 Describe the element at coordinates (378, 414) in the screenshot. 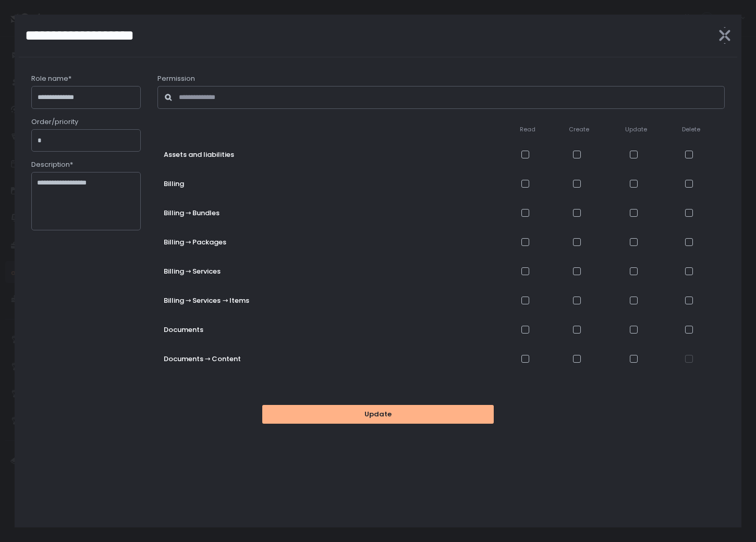

I see `button: Update` at that location.